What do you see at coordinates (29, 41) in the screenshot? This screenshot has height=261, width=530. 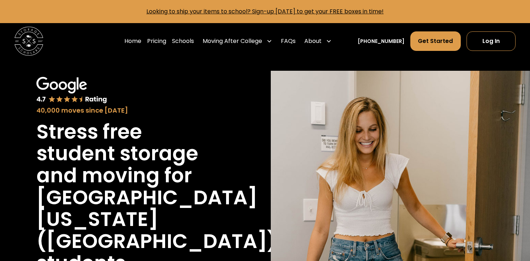 I see `img: Storage Scholars main logo` at bounding box center [29, 41].